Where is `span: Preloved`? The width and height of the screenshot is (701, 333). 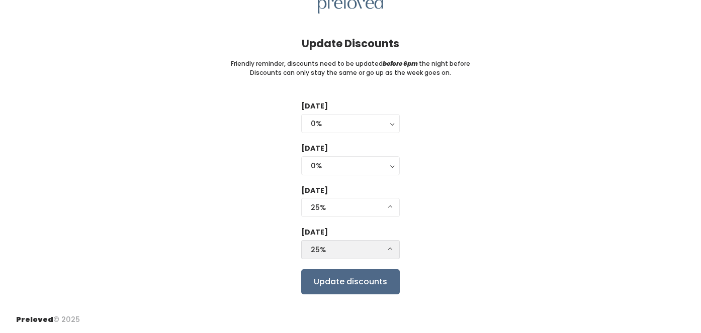 span: Preloved is located at coordinates (35, 320).